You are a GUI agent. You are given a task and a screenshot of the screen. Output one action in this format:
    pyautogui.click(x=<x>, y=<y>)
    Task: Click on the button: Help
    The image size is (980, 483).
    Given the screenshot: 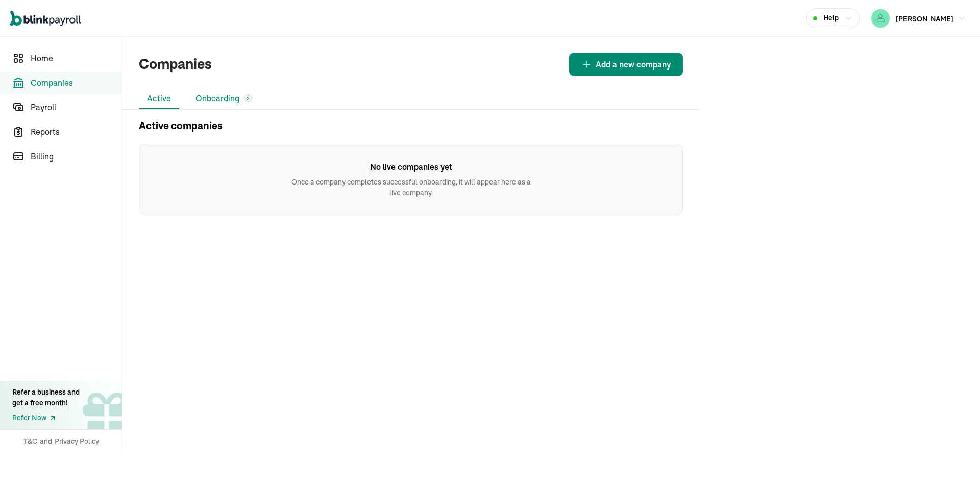 What is the action you would take?
    pyautogui.click(x=833, y=18)
    